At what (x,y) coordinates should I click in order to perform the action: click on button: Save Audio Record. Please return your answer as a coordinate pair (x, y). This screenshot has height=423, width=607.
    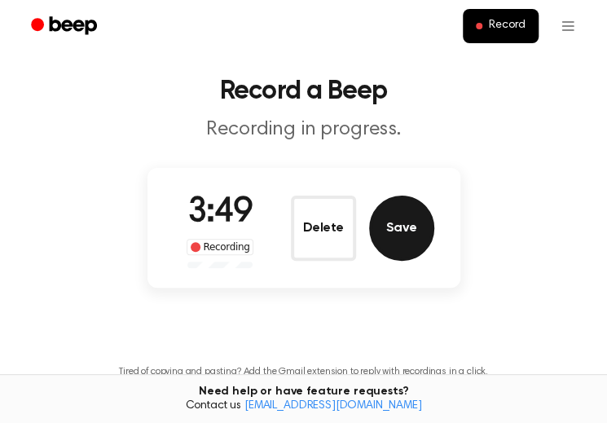
    Looking at the image, I should click on (401, 228).